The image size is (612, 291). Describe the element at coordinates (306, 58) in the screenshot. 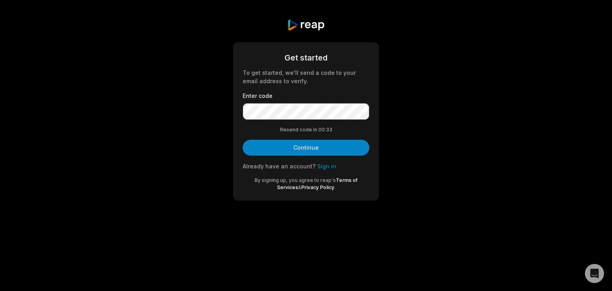

I see `div: Get started` at that location.